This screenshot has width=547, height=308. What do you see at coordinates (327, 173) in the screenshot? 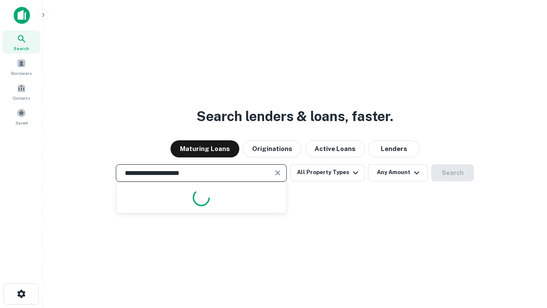
I see `button: All Property Types` at bounding box center [327, 173].